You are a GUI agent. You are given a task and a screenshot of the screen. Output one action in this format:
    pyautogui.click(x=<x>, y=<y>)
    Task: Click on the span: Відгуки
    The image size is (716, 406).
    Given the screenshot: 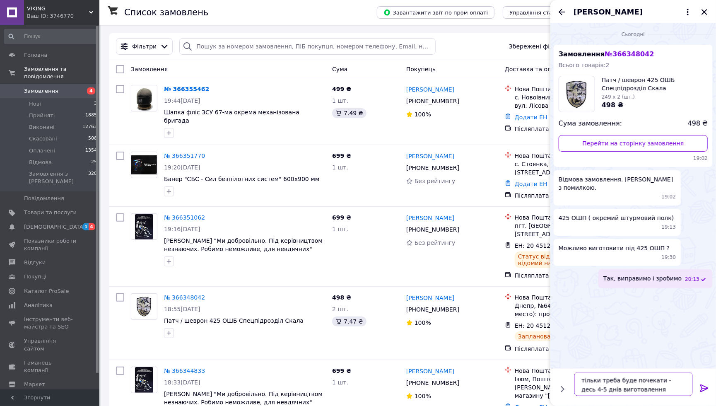 What is the action you would take?
    pyautogui.click(x=35, y=263)
    